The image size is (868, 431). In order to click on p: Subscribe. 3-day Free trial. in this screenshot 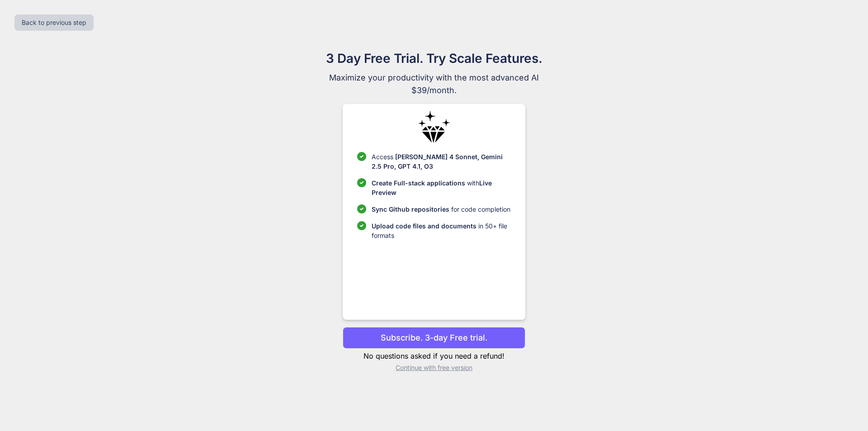, I will do `click(434, 337)`.